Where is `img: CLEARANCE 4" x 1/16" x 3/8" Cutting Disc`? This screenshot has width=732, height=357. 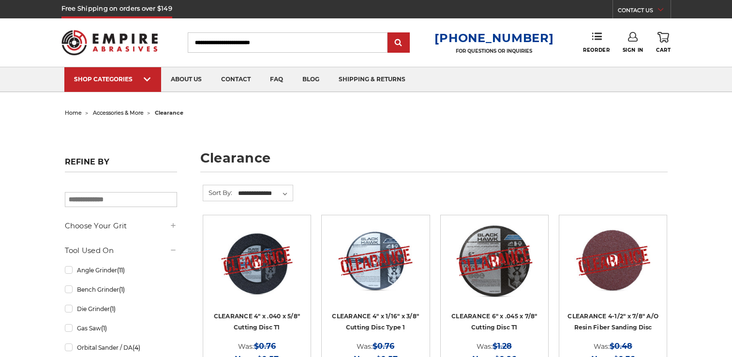
img: CLEARANCE 4" x 1/16" x 3/8" Cutting Disc is located at coordinates (376, 261).